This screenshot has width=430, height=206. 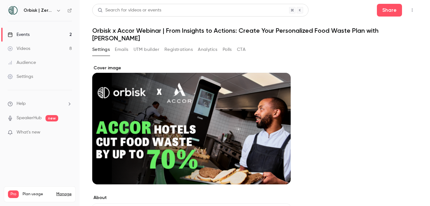 What do you see at coordinates (64, 194) in the screenshot?
I see `a: Manage` at bounding box center [64, 194].